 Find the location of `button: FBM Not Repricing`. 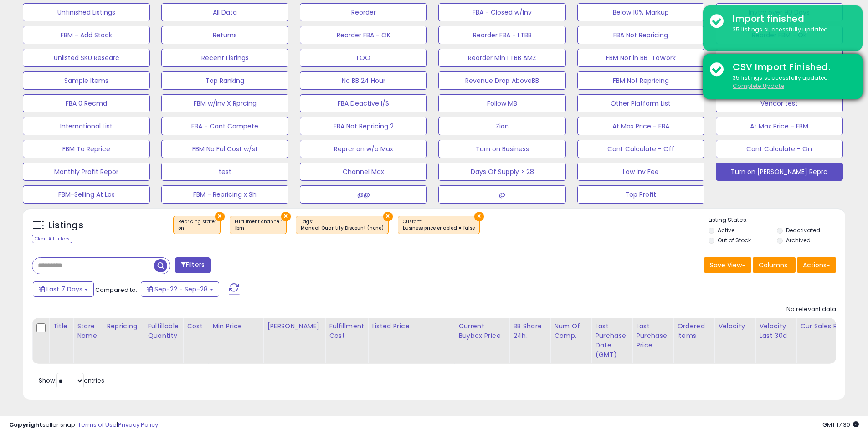

button: FBM Not Repricing is located at coordinates (640, 80).